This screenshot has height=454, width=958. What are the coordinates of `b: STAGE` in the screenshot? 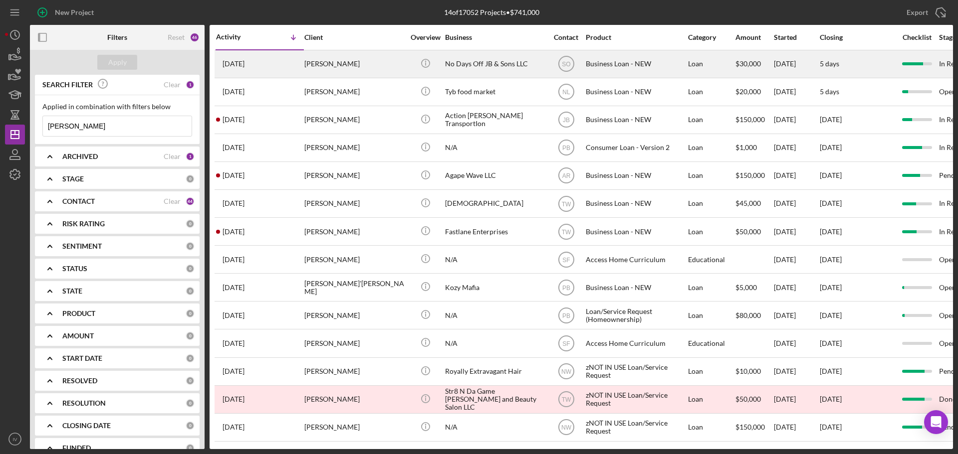 It's located at (73, 179).